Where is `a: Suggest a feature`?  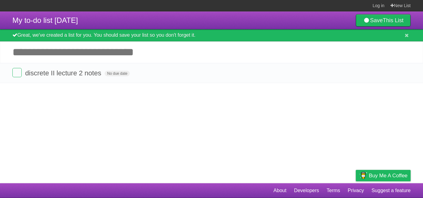 a: Suggest a feature is located at coordinates (391, 191).